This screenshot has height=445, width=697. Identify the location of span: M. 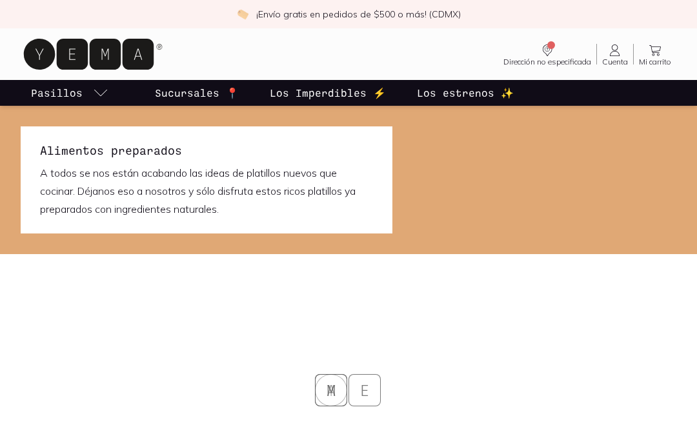
(354, 391).